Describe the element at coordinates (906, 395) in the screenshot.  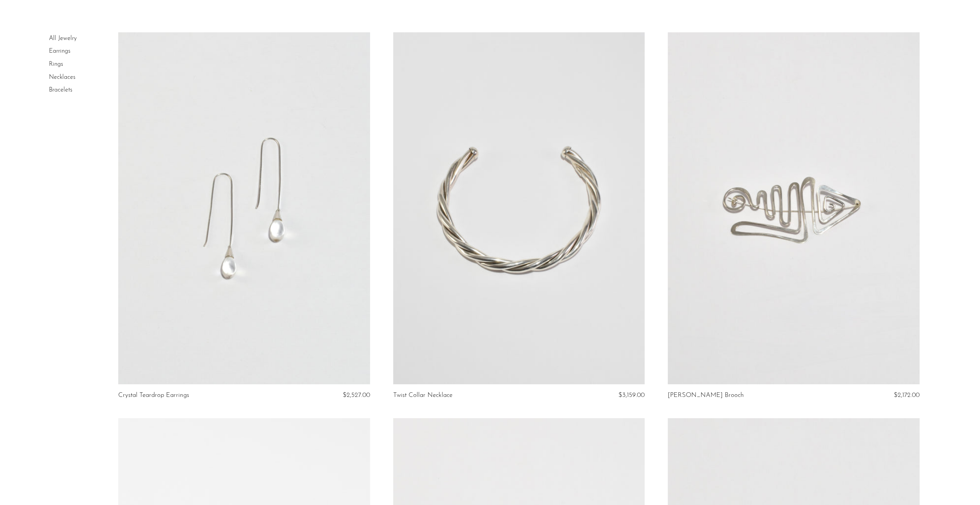
I see `span: $2,172.00` at that location.